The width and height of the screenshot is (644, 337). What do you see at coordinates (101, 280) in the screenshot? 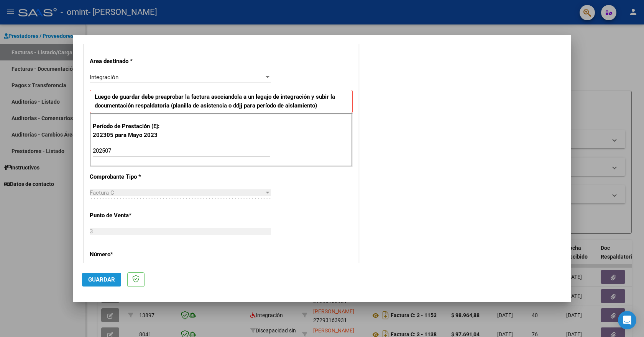
I see `button: Guardar` at bounding box center [101, 280].